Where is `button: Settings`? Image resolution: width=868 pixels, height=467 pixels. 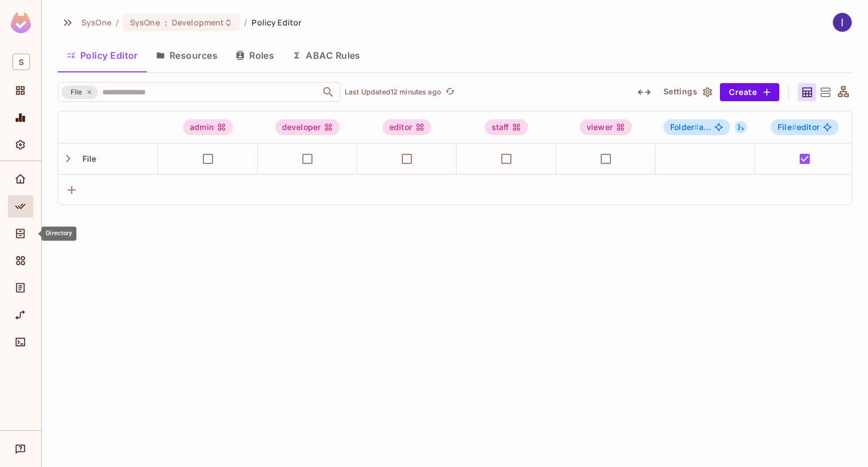
button: Settings is located at coordinates (688, 92).